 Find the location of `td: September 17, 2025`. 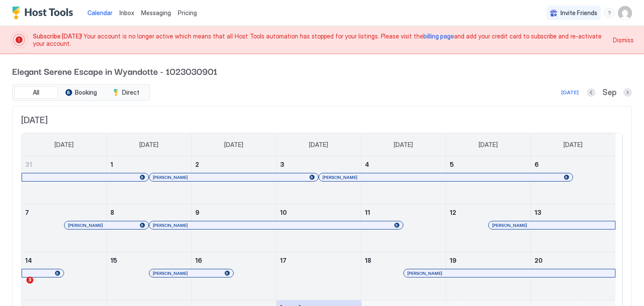

td: September 17, 2025 is located at coordinates (319, 276).